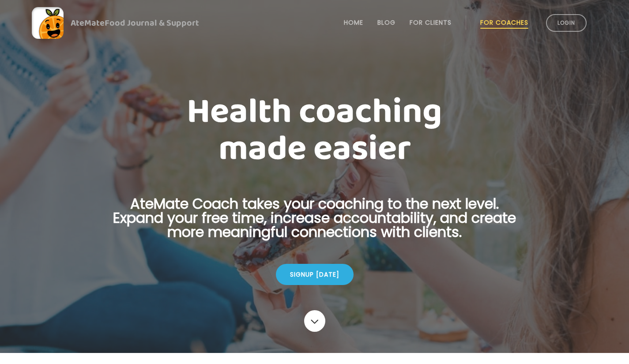 This screenshot has height=364, width=629. Describe the element at coordinates (386, 22) in the screenshot. I see `a: Blog` at that location.